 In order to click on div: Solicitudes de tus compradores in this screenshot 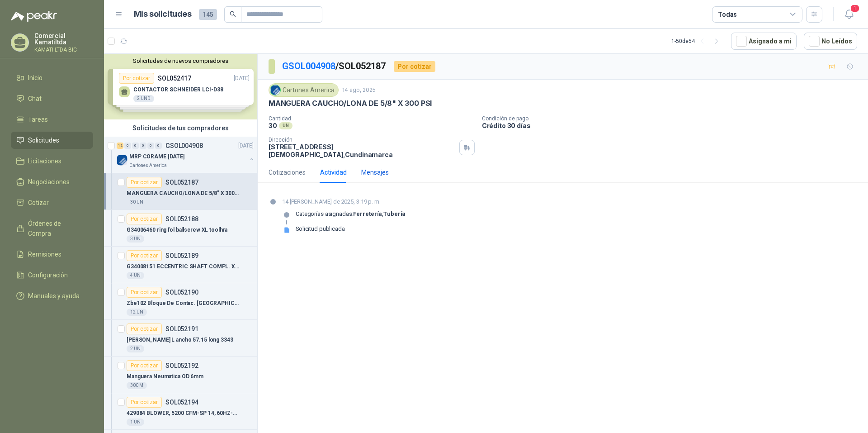, I will do `click(180, 128)`.